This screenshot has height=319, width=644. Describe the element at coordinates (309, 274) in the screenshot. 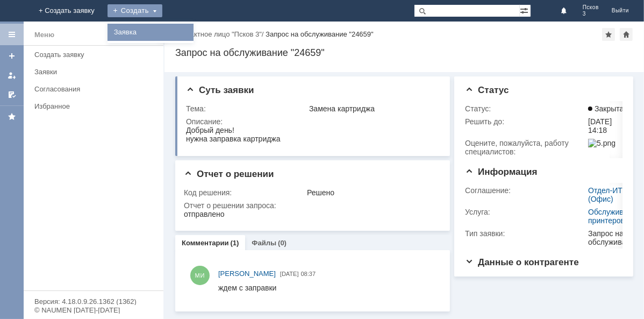

I see `span: 08:37` at that location.